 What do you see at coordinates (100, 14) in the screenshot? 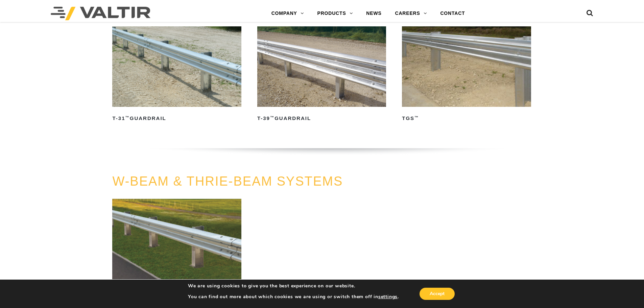
I see `img: Valtir` at bounding box center [100, 14].